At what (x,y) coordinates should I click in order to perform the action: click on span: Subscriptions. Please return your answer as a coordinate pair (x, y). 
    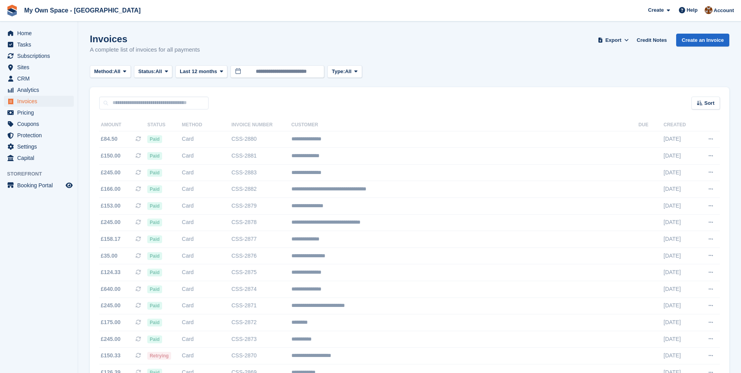
    Looking at the image, I should click on (41, 56).